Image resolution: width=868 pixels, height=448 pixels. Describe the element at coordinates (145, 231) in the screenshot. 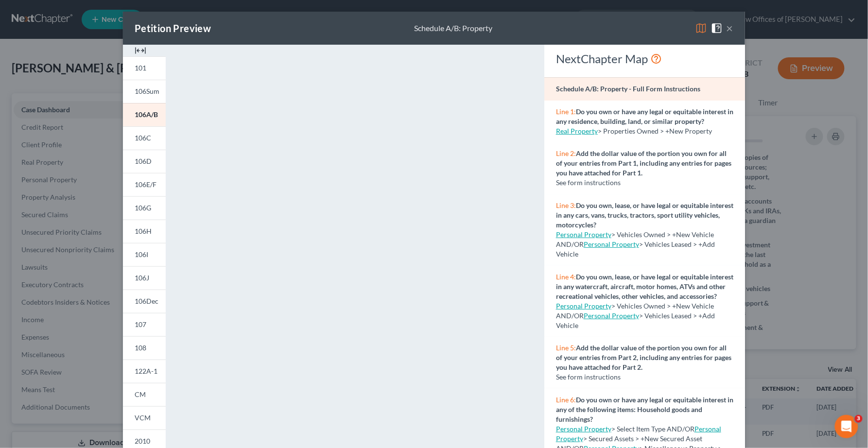

I see `a: 106H` at that location.